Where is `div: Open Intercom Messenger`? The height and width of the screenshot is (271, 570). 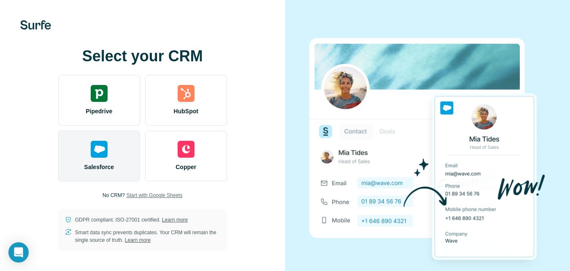
div: Open Intercom Messenger is located at coordinates (19, 252).